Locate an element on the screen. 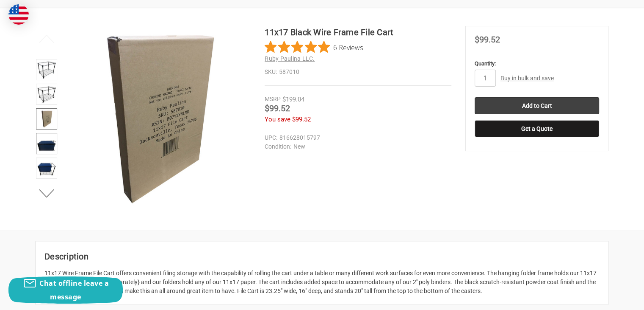 The width and height of the screenshot is (644, 310). button: Get a Quote is located at coordinates (537, 128).